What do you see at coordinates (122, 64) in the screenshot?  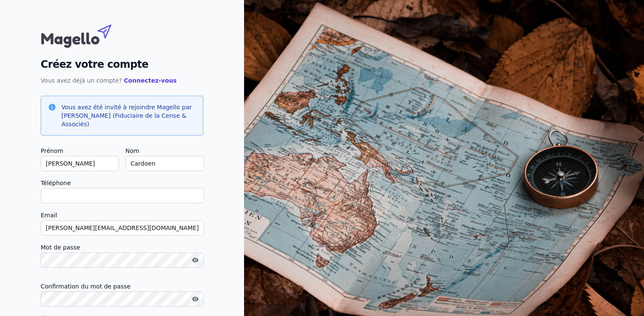 I see `h2: Créez votre compte` at bounding box center [122, 64].